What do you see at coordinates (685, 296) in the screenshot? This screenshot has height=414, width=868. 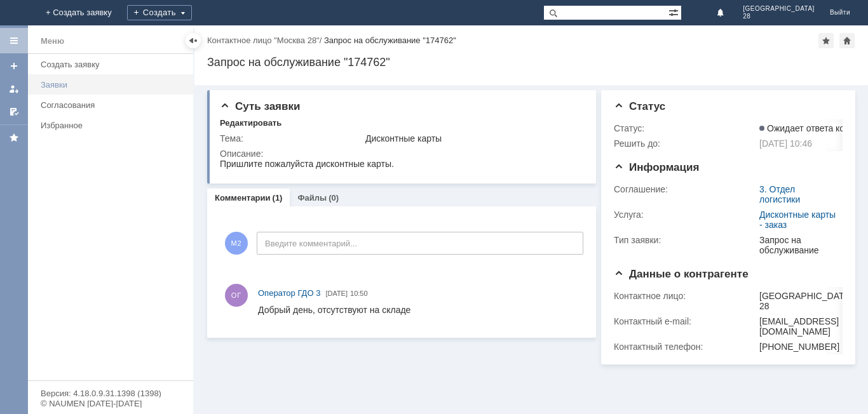 I see `div: Контактное лицо:` at bounding box center [685, 296].